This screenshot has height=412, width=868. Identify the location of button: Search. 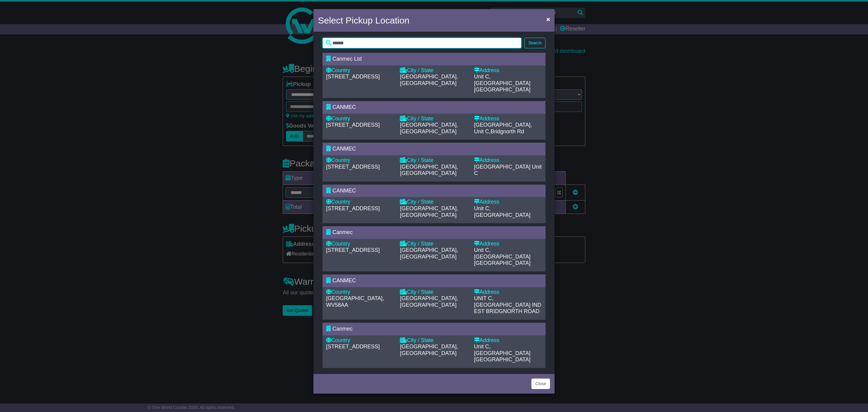
(535, 43).